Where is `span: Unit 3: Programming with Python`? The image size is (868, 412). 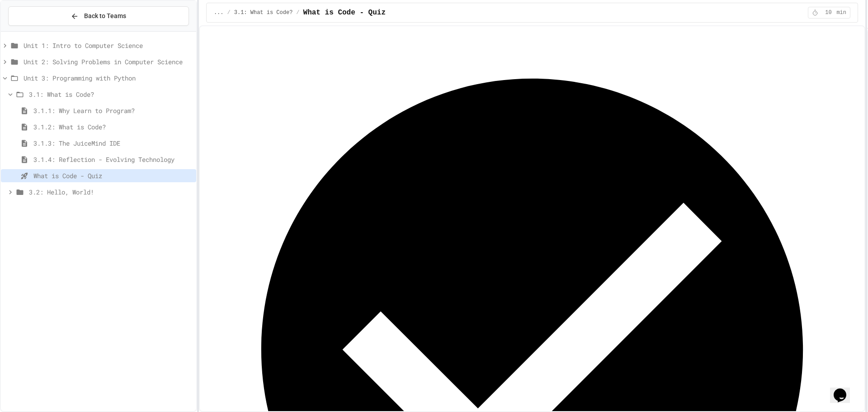
span: Unit 3: Programming with Python is located at coordinates (108, 78).